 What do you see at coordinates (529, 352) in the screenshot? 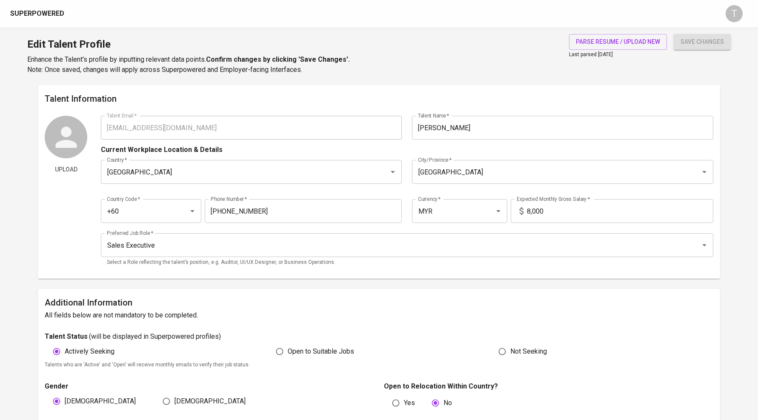
I see `span: Not Seeking` at bounding box center [529, 352].